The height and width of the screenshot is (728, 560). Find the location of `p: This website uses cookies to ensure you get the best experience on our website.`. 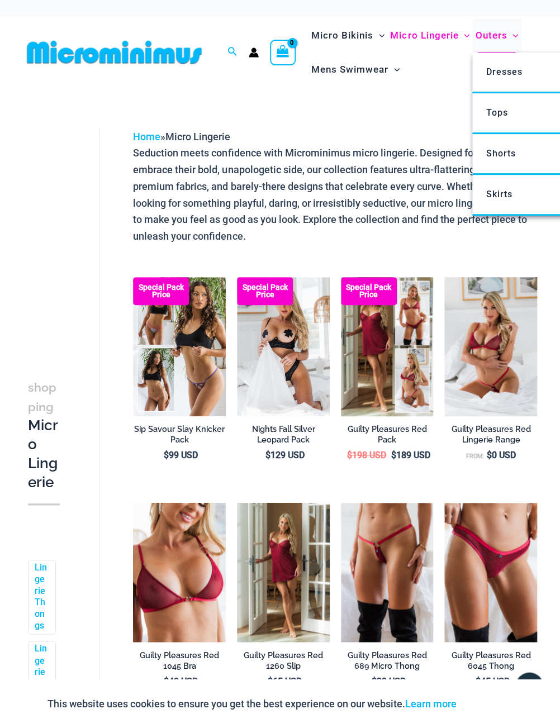

p: This website uses cookies to ensure you get the best experience on our website. is located at coordinates (252, 704).